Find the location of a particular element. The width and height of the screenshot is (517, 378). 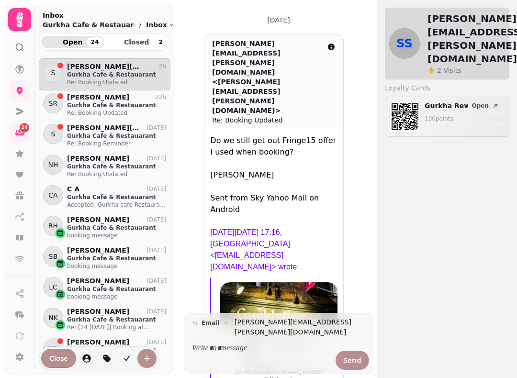

span: NH is located at coordinates (53, 165).